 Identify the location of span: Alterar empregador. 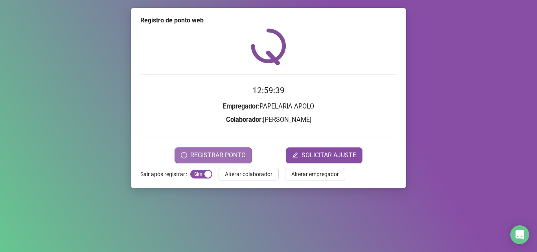
(315, 174).